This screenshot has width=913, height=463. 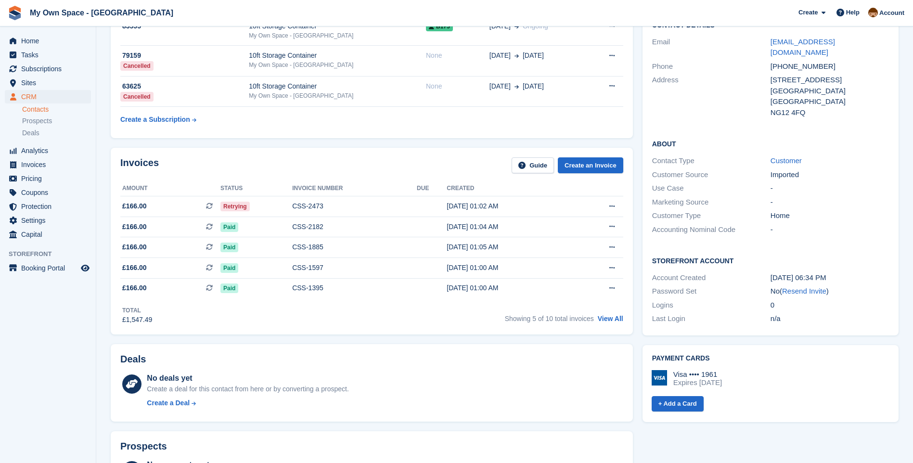 What do you see at coordinates (697, 374) in the screenshot?
I see `div: Visa •••• 1961` at bounding box center [697, 374].